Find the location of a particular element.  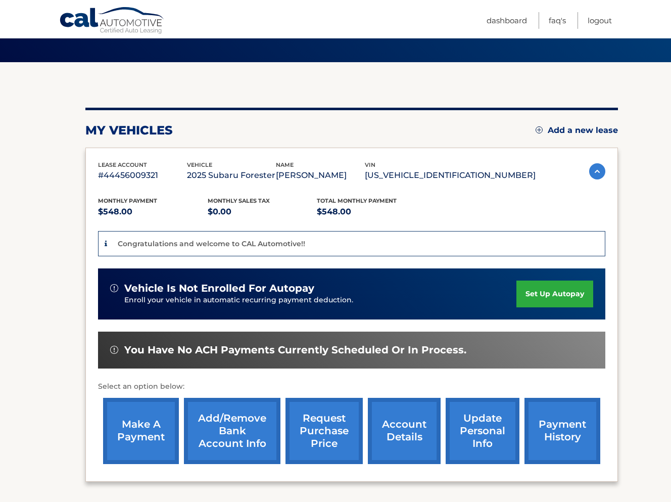

p: Select an option below: is located at coordinates (352, 387).